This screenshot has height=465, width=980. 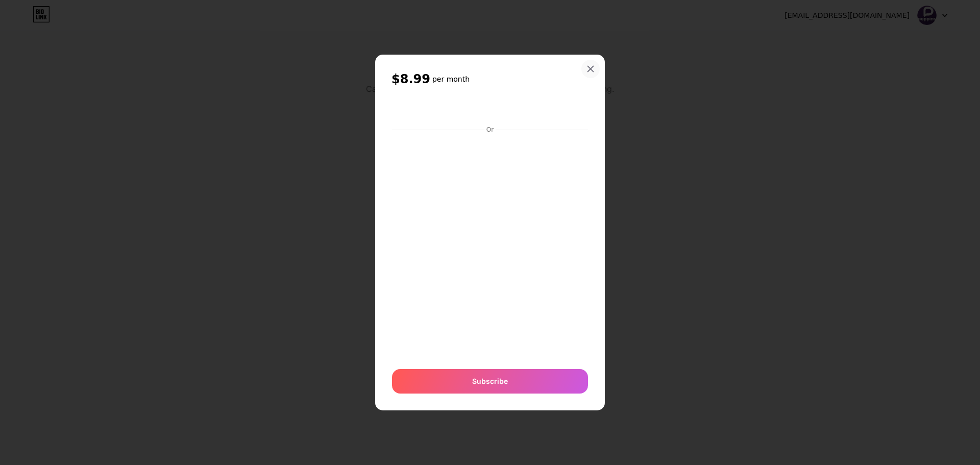 What do you see at coordinates (411, 79) in the screenshot?
I see `span: $8.99` at bounding box center [411, 79].